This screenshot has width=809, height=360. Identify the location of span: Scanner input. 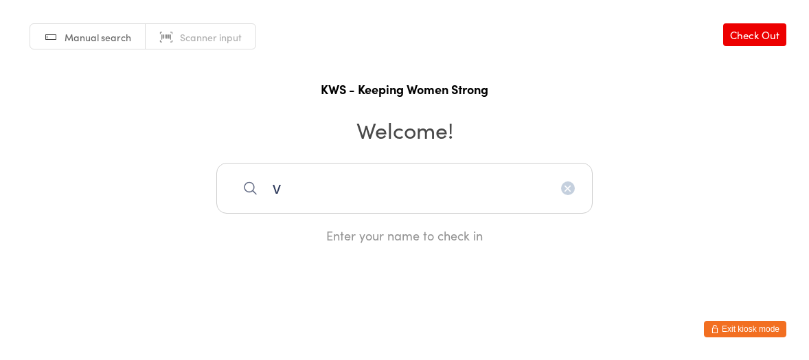
(211, 37).